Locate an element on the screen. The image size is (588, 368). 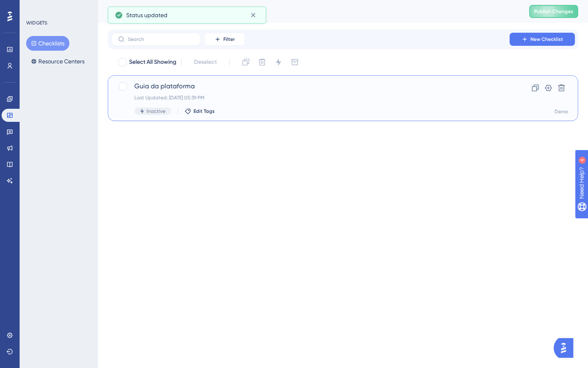
button: Publish Changes is located at coordinates (554, 12).